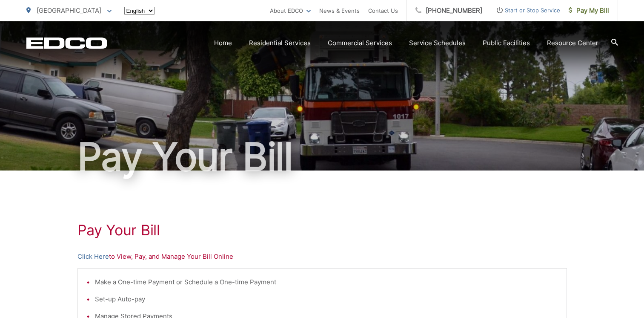 Image resolution: width=644 pixels, height=318 pixels. What do you see at coordinates (67, 43) in the screenshot?
I see `a: EDCD logo. Return to the homepage.` at bounding box center [67, 43].